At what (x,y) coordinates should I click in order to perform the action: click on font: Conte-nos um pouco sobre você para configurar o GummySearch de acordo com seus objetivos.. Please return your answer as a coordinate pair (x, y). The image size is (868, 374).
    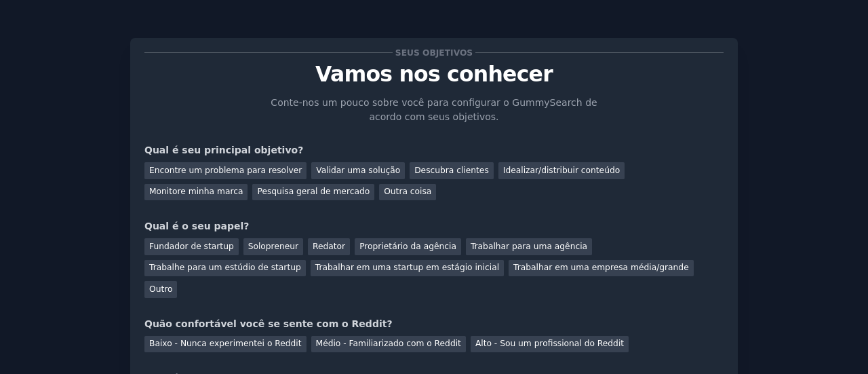
    Looking at the image, I should click on (434, 110).